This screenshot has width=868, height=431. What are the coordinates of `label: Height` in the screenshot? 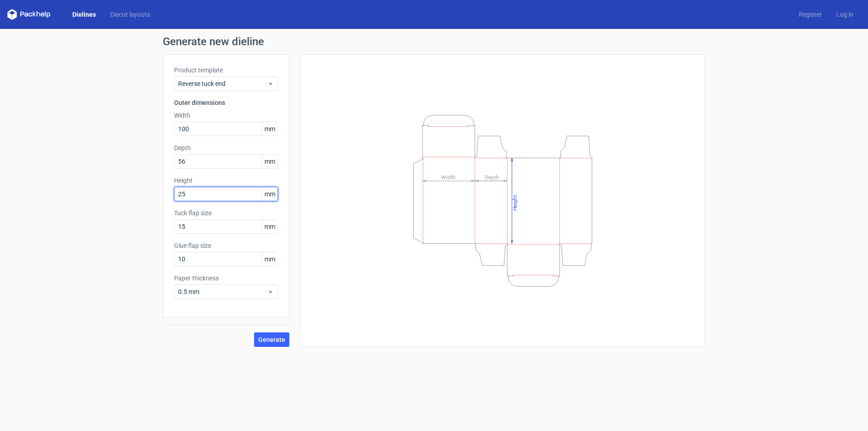 It's located at (227, 181).